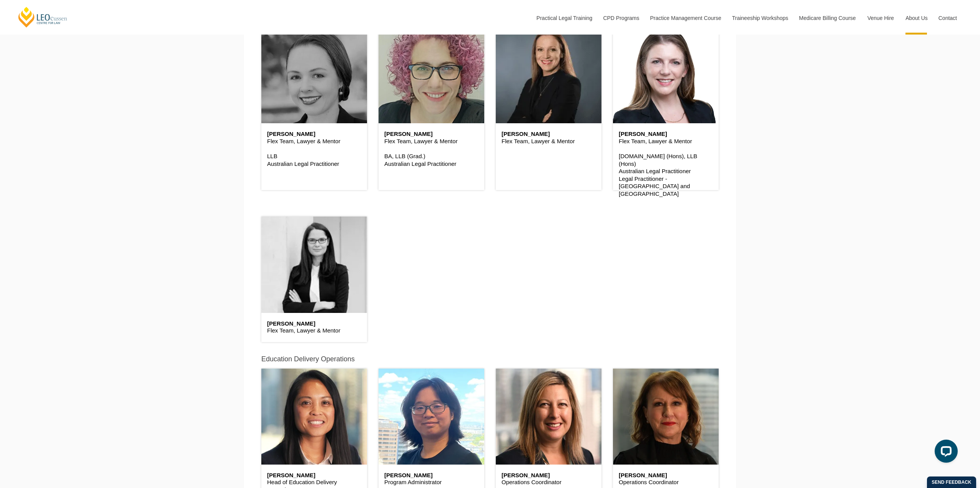 This screenshot has height=488, width=980. What do you see at coordinates (17, 14) in the screenshot?
I see `button: Open LiveChat chat widget` at bounding box center [17, 14].